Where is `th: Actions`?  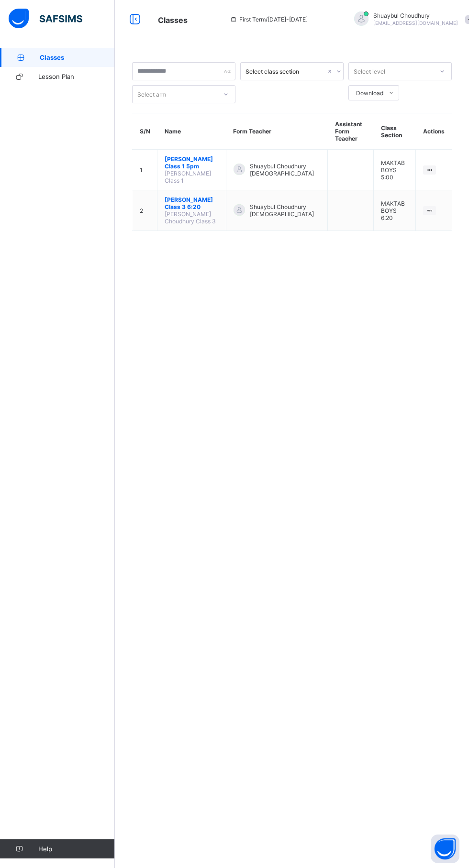 th: Actions is located at coordinates (433, 131).